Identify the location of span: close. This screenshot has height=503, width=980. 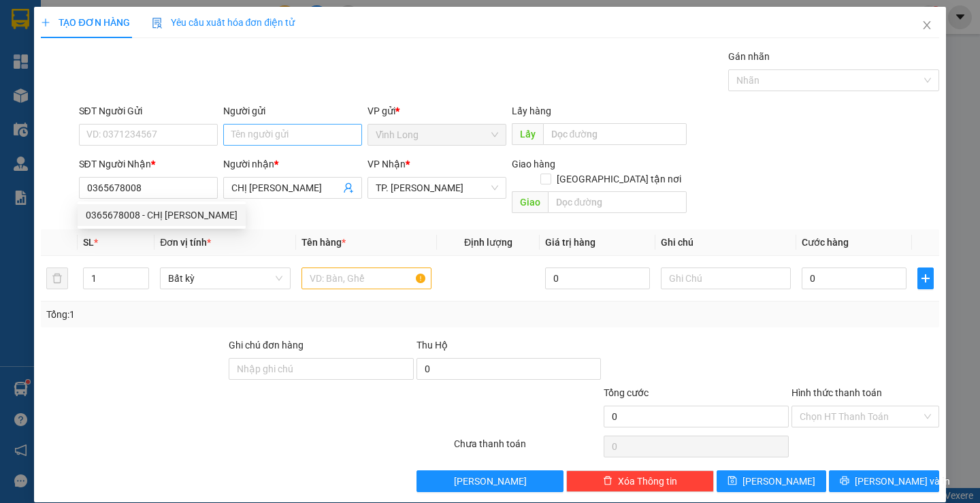
(926, 25).